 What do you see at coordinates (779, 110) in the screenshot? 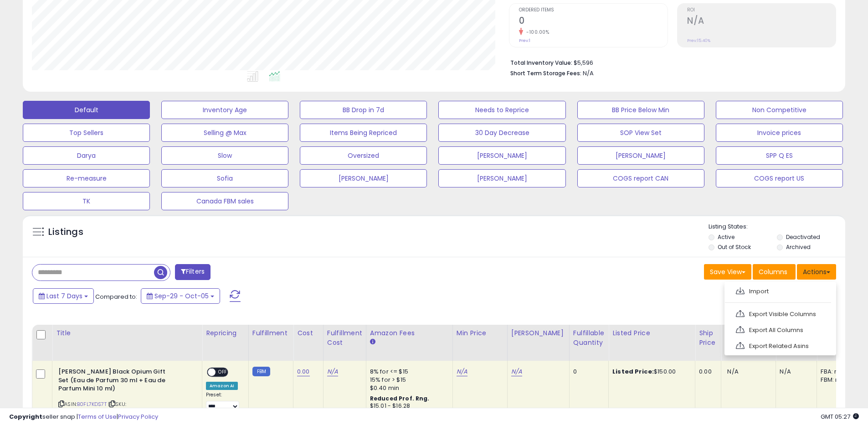
I see `button: Non Competitive` at bounding box center [779, 110].